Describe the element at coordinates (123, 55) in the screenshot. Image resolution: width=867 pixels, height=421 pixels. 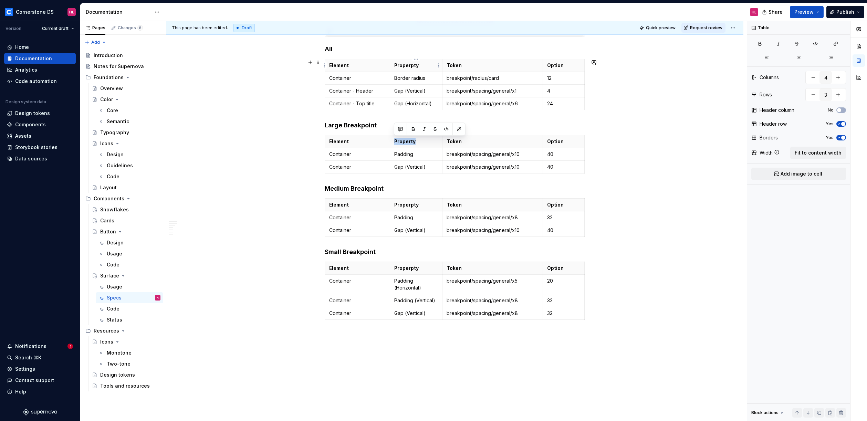
I see `a: Introduction` at that location.